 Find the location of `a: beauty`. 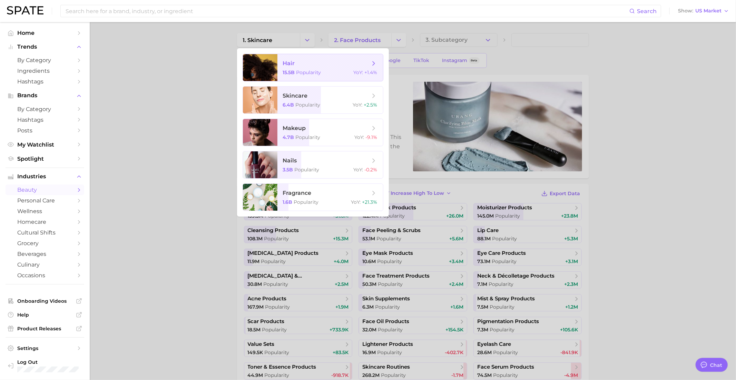

a: beauty is located at coordinates (45, 190).